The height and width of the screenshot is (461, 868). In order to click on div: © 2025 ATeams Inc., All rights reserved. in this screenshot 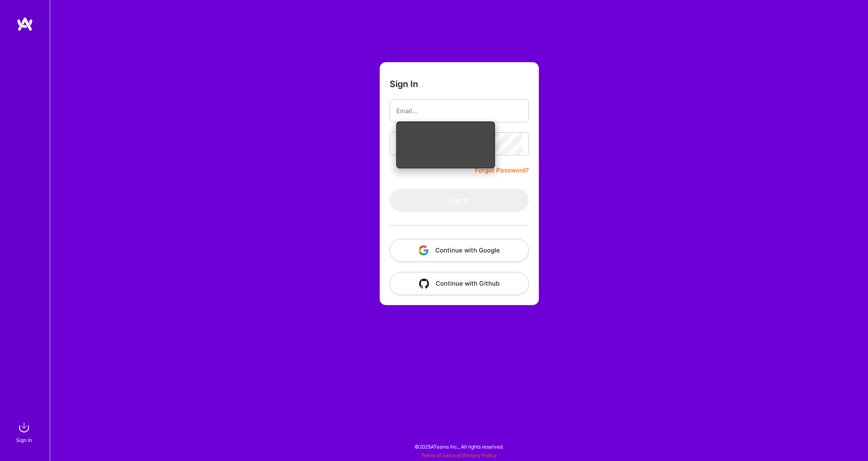, I will do `click(459, 446)`.